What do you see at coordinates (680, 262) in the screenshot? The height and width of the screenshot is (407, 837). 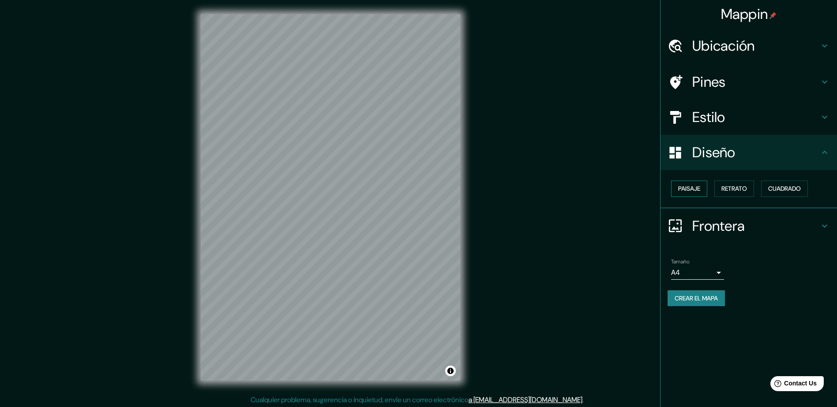 I see `label: Tamaño` at bounding box center [680, 262].